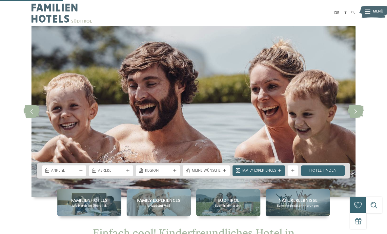 This screenshot has height=234, width=387. I want to click on a: IT, so click(345, 13).